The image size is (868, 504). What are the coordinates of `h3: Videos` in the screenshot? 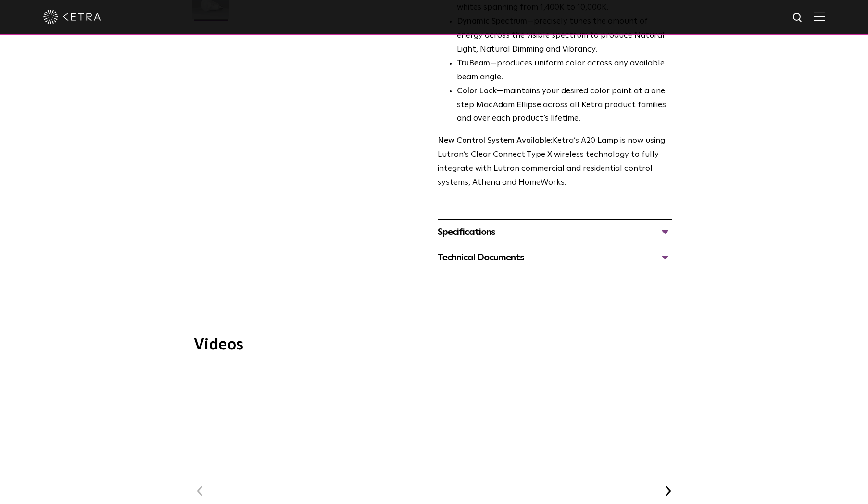 It's located at (434, 345).